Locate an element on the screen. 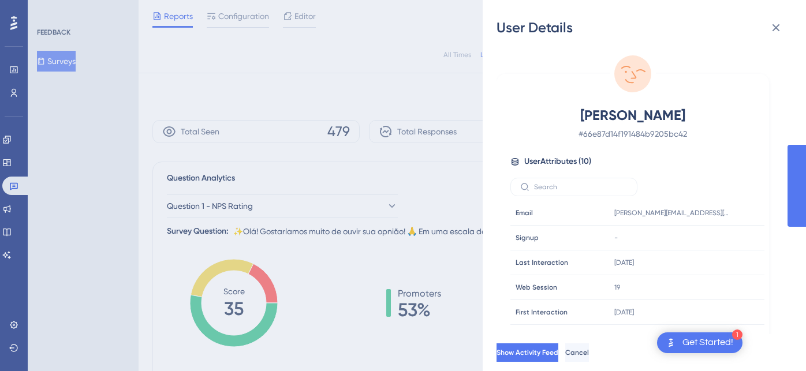 This screenshot has width=806, height=371. span: Last Interaction is located at coordinates (541, 263).